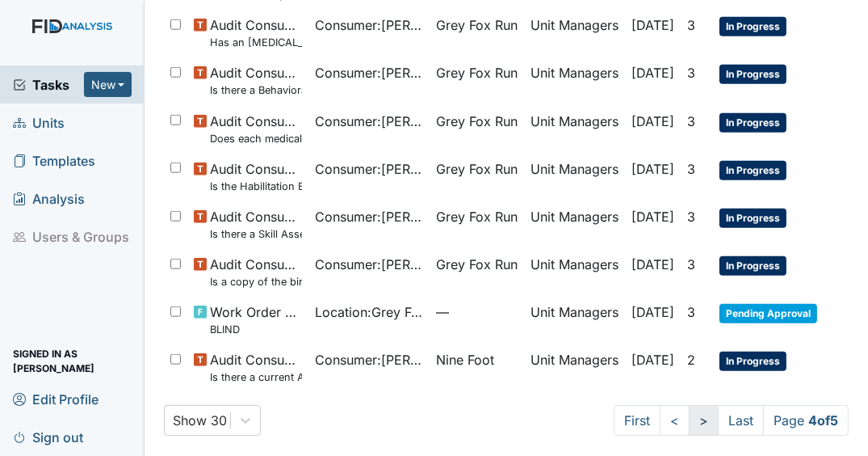 This screenshot has height=456, width=868. What do you see at coordinates (731, 420) in the screenshot?
I see `nav: task-pagination` at bounding box center [731, 420].